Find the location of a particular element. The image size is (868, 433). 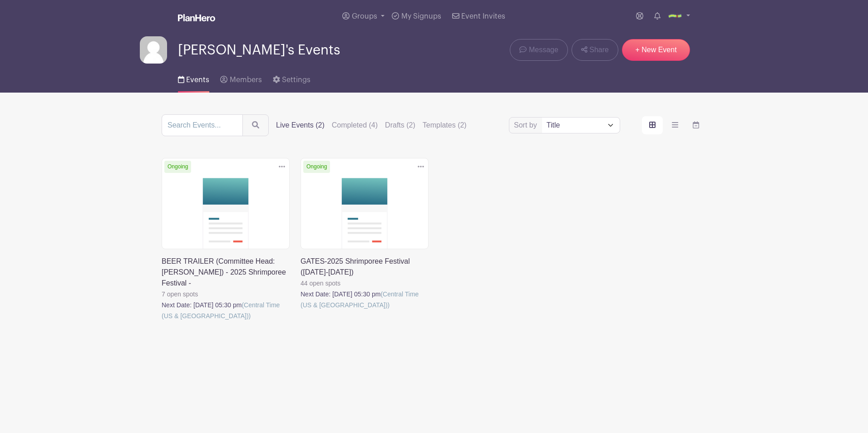

a: Share is located at coordinates (595, 50).